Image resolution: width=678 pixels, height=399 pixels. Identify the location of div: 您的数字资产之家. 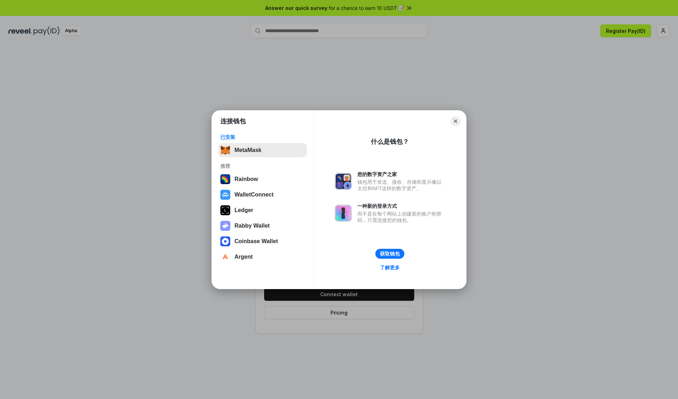
(401, 174).